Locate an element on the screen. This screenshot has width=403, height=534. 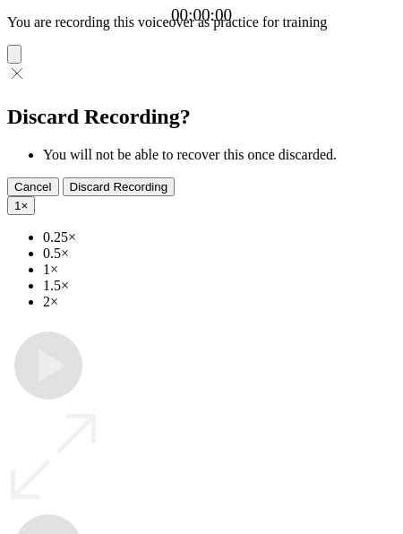
li: 0.5× is located at coordinates (219, 253).